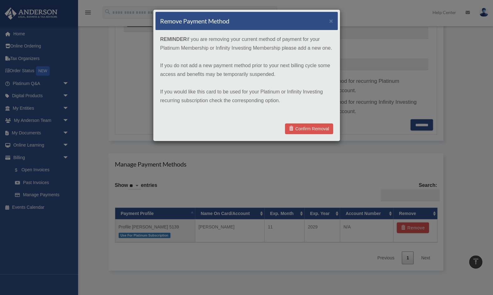  I want to click on a: Confirm Removal, so click(309, 129).